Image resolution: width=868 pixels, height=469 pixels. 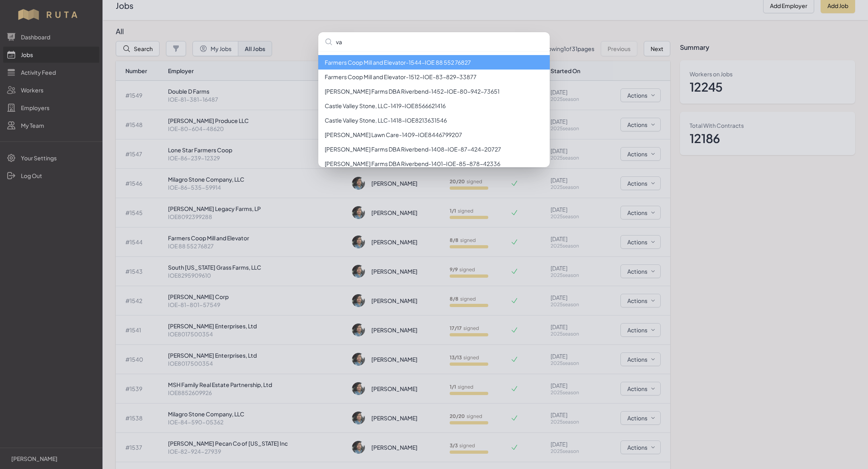 I want to click on input: Search..., so click(x=434, y=42).